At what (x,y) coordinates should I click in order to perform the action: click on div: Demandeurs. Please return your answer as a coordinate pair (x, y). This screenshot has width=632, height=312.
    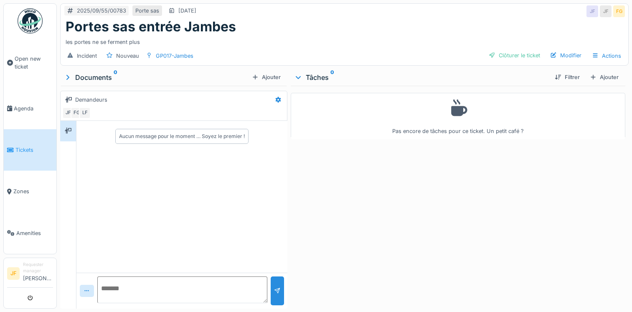
    Looking at the image, I should click on (91, 99).